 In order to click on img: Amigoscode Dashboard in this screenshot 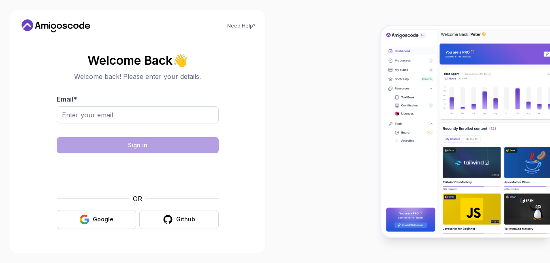, I will do `click(465, 132)`.